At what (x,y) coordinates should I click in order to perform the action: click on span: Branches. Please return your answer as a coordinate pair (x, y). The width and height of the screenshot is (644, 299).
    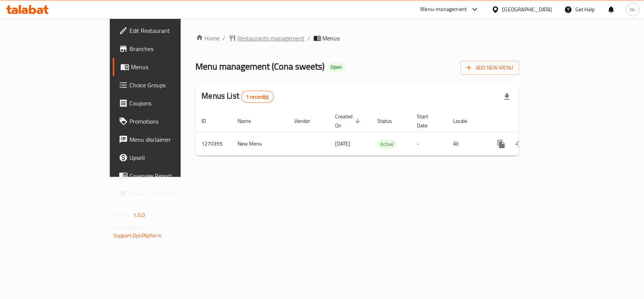
    Looking at the image, I should click on (170, 49).